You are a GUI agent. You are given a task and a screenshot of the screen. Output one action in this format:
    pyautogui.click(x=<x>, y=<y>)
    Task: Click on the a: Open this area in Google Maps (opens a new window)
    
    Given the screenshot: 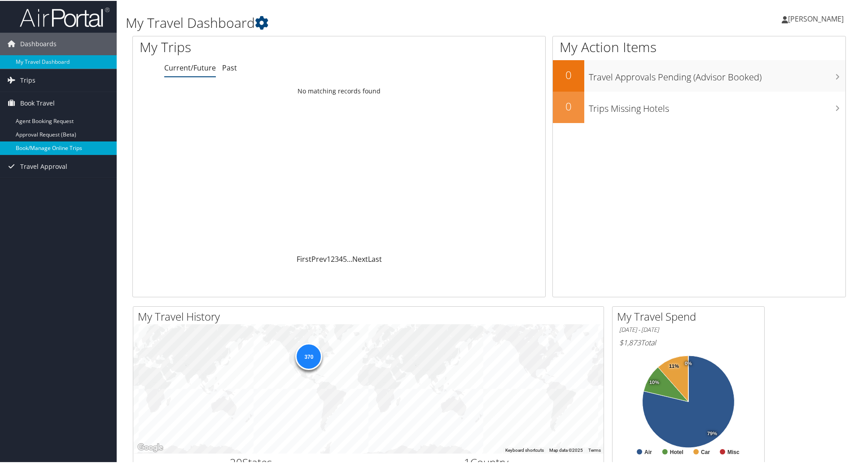 What is the action you would take?
    pyautogui.click(x=150, y=447)
    